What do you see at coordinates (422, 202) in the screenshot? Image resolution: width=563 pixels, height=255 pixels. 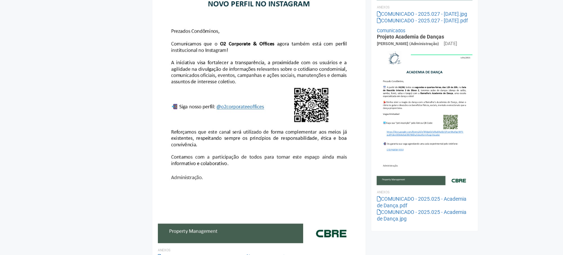 I see `a: COMUNICADO - 2025.025 - Academia de Dança.pdf` at bounding box center [422, 202].